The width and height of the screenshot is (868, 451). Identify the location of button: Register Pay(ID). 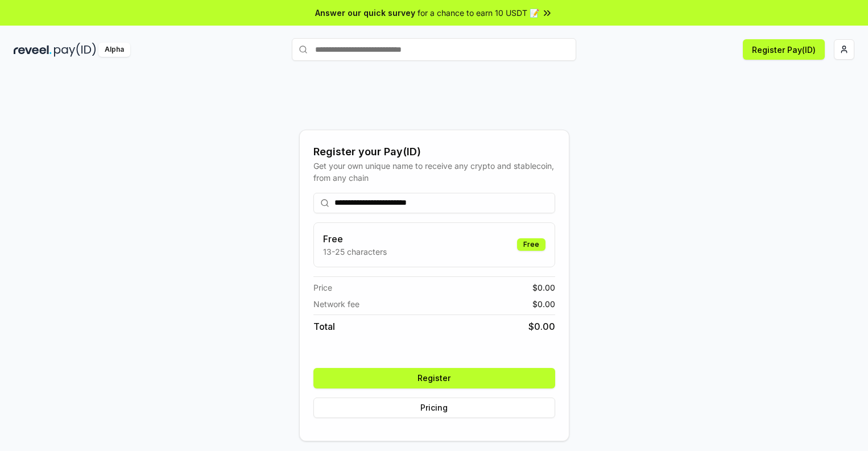
(784, 50).